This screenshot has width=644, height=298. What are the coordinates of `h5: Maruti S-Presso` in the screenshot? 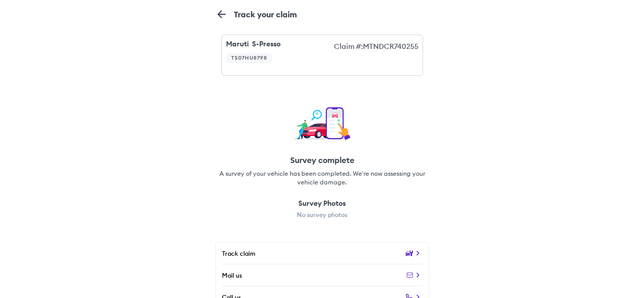 It's located at (276, 44).